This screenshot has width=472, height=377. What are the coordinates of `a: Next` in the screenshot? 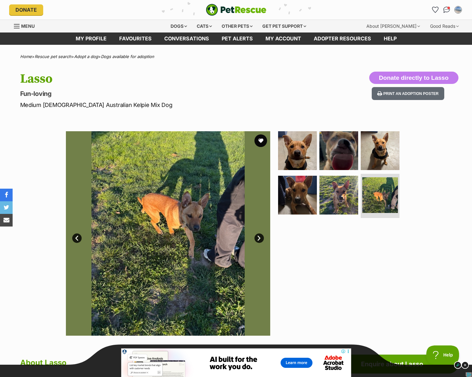 It's located at (259, 238).